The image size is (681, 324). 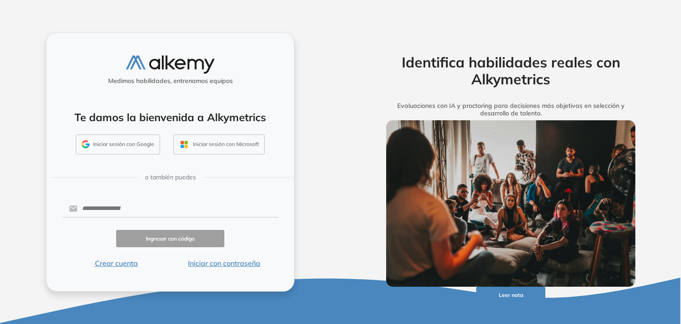 I want to click on button: Iniciar sesión con Google, so click(x=118, y=145).